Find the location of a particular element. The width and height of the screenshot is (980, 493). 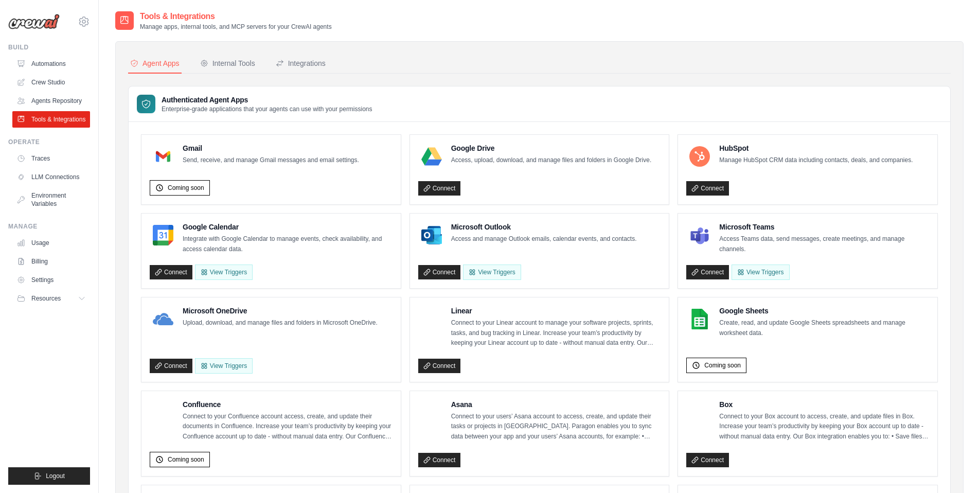

p: Send, receive, and manage Gmail messages and email settings. is located at coordinates (270, 161).